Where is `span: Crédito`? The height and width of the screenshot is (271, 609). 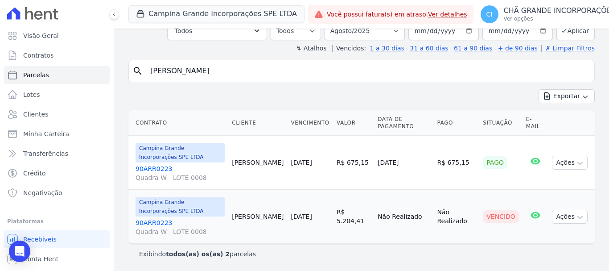
span: Crédito is located at coordinates (34, 173).